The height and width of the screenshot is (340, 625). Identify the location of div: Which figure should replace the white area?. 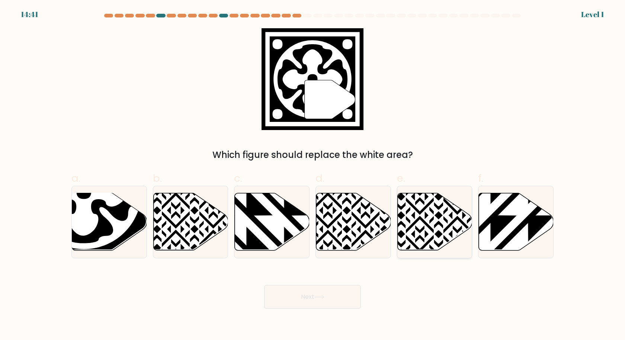
(312, 155).